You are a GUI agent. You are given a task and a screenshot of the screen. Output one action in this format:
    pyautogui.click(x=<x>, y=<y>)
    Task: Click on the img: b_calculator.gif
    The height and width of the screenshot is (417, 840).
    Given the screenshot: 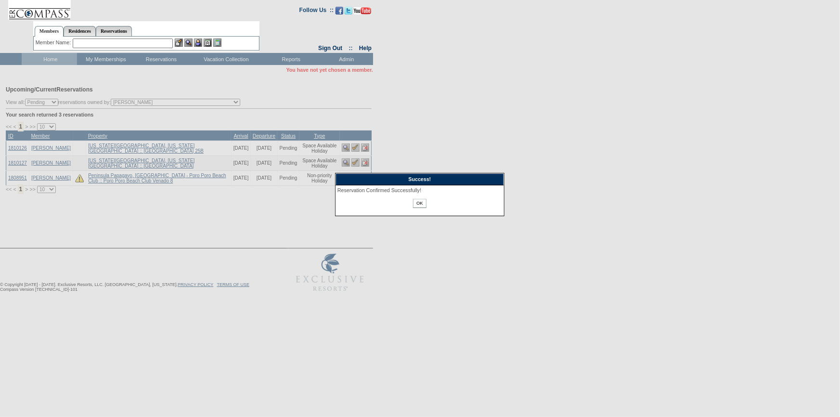 What is the action you would take?
    pyautogui.click(x=217, y=42)
    